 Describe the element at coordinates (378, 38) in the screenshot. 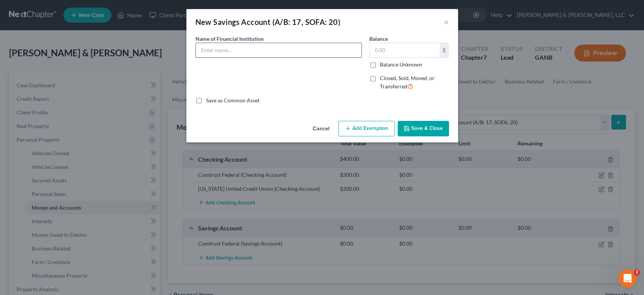

I see `label: Balance` at that location.